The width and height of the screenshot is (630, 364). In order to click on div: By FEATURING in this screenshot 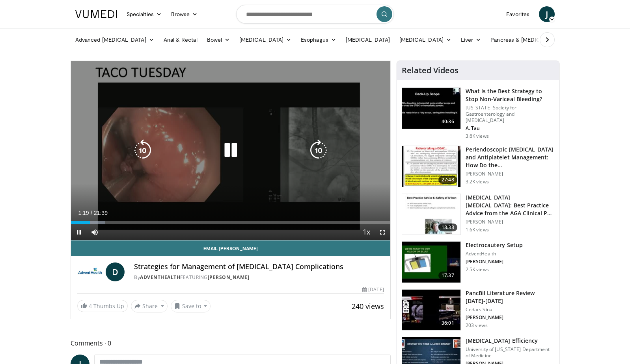, I will do `click(259, 277)`.